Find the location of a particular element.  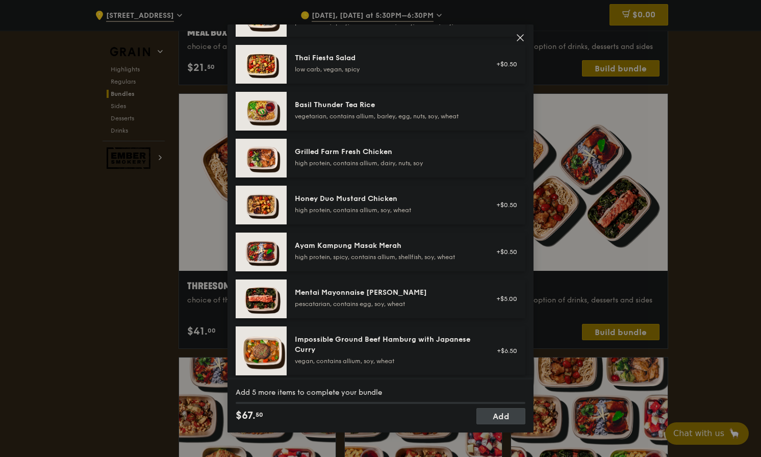

img: daily_normal_Ayam_Kampung_Masak_Merah_Horizontal_.jpg is located at coordinates (261, 252).